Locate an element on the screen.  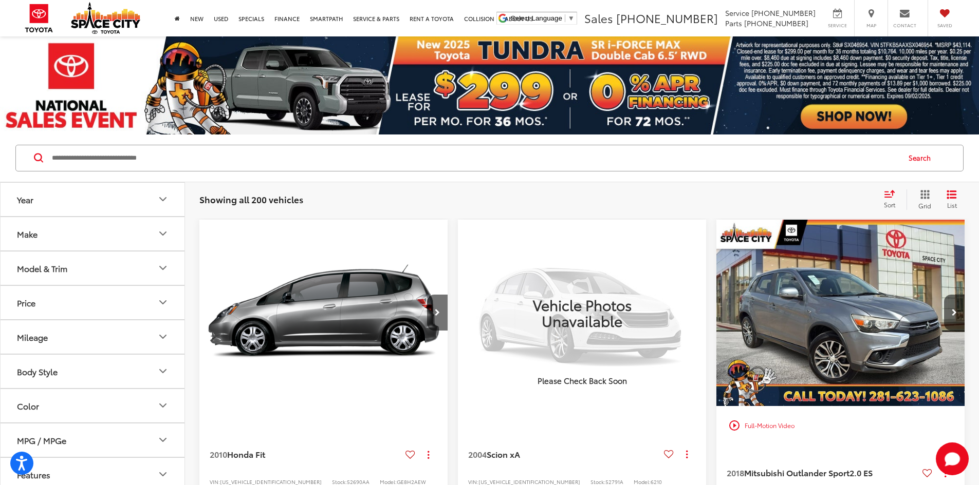
span: Grid is located at coordinates (924, 206).